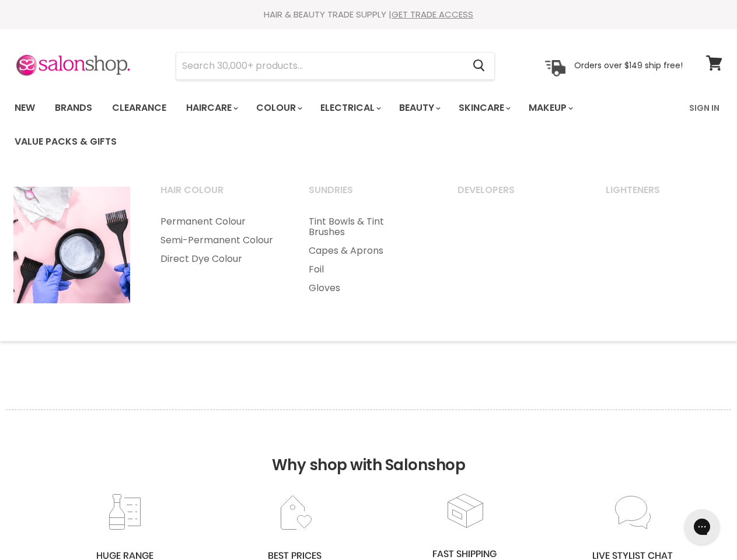 The image size is (737, 560). I want to click on a: Foil, so click(367, 269).